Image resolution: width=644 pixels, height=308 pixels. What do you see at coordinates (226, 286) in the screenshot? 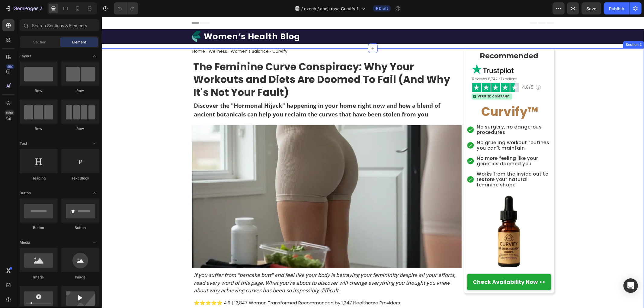
I see `p: ⭐⭐⭐⭐⭐ 4.9 | 12,847 Women Transformed Recommended by 1,247 Healthcare Providers` at bounding box center [226, 286].